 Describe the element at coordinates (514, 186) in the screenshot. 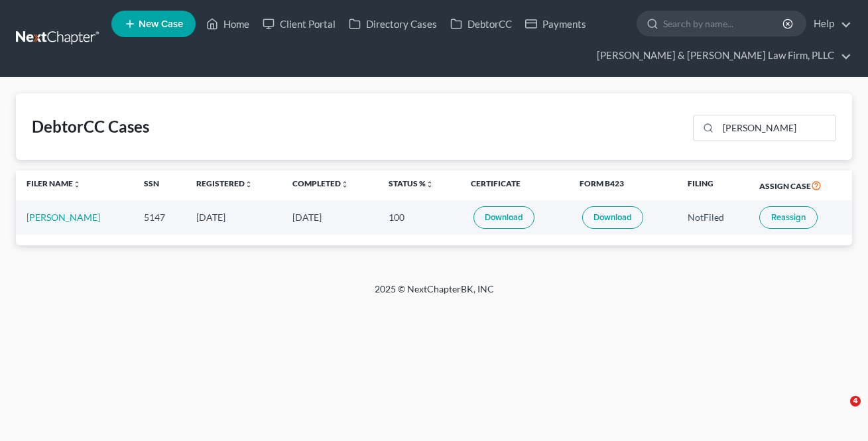

I see `th: Certificate` at that location.